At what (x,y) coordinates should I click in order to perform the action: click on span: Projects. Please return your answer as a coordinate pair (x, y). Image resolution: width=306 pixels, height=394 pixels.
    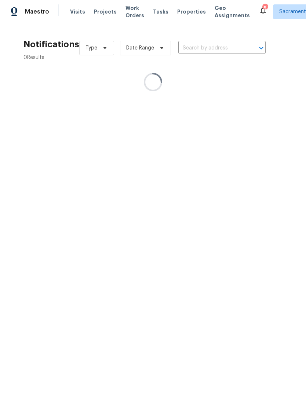
    Looking at the image, I should click on (105, 12).